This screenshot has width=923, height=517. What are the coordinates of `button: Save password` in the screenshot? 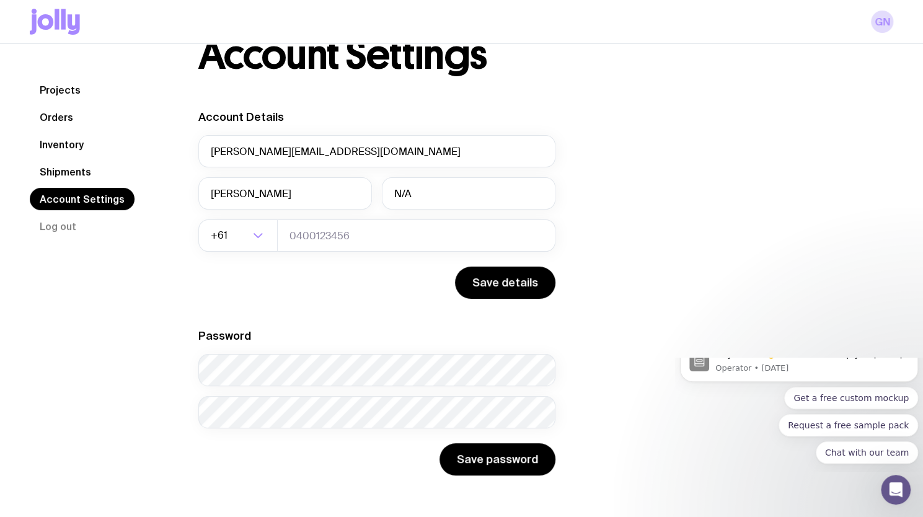 It's located at (497, 459).